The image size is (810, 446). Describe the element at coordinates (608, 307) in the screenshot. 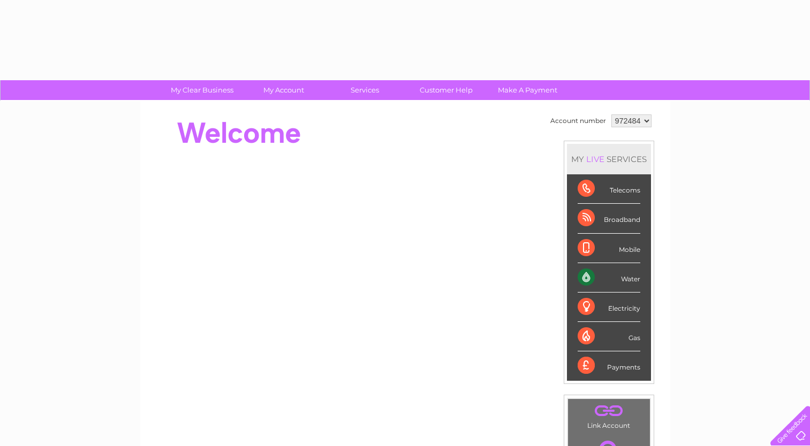

I see `div: Electricity` at that location.